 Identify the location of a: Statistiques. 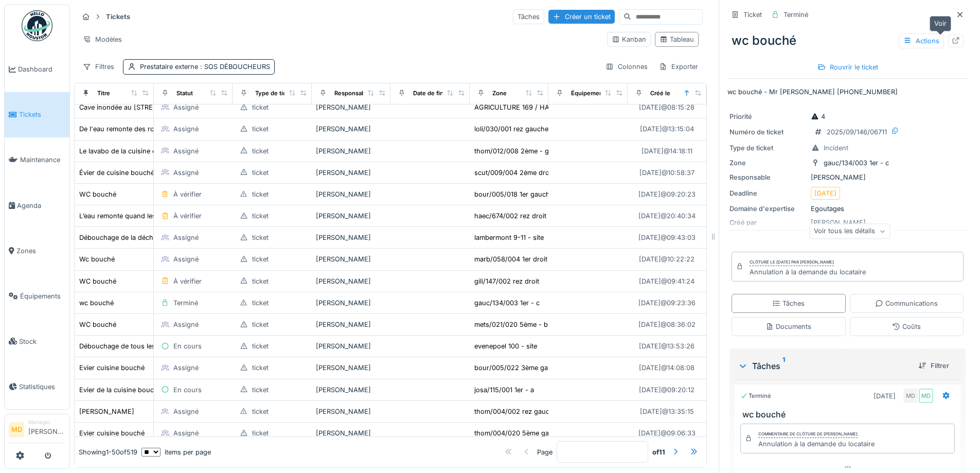
(37, 387).